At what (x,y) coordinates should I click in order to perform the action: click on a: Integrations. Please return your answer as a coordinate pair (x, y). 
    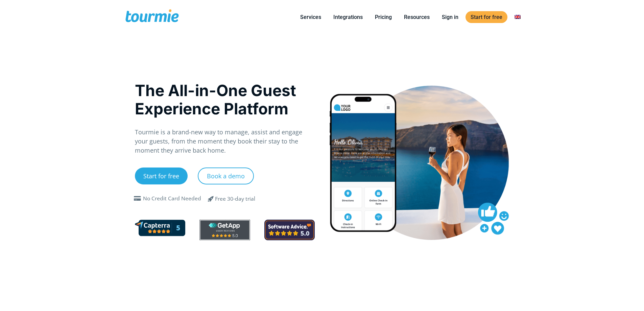
    Looking at the image, I should click on (348, 17).